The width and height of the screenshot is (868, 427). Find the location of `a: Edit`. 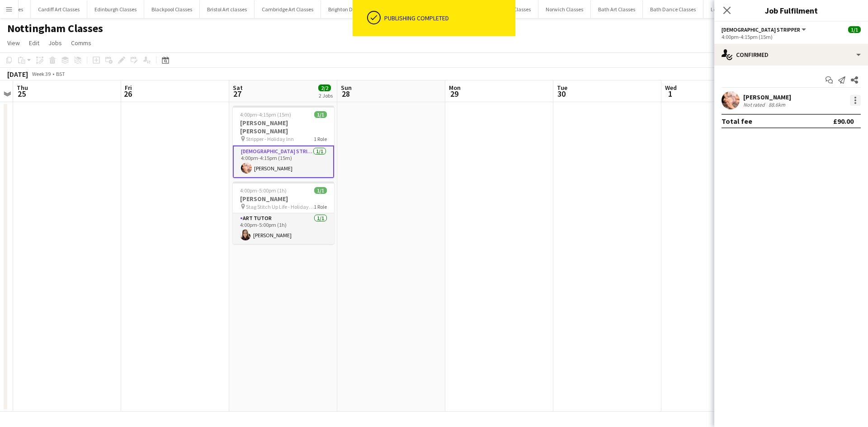

a: Edit is located at coordinates (34, 43).